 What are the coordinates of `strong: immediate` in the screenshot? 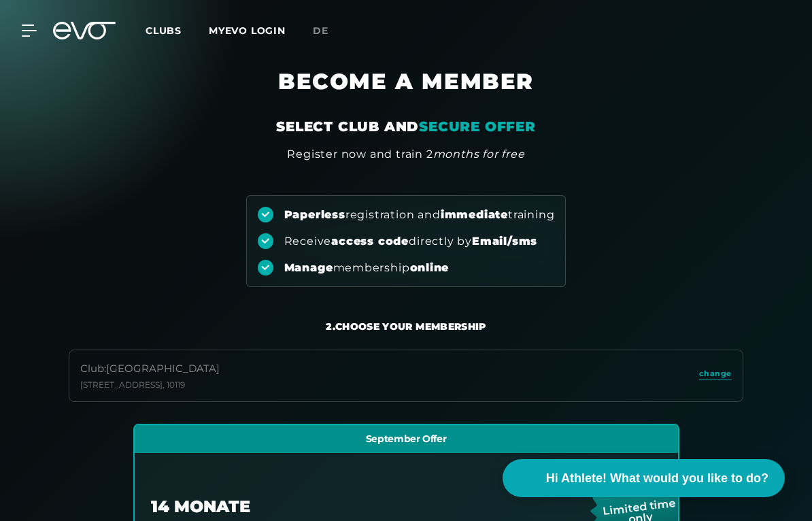 It's located at (474, 214).